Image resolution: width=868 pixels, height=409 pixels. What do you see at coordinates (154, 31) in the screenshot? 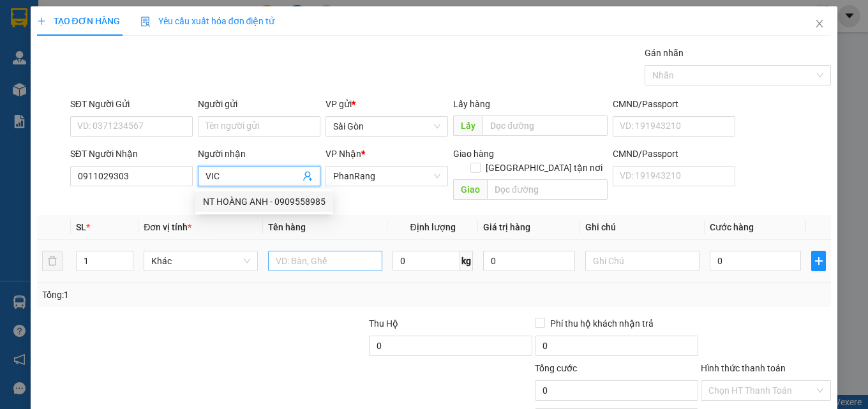
I see `img: logo.jpg` at bounding box center [154, 31].